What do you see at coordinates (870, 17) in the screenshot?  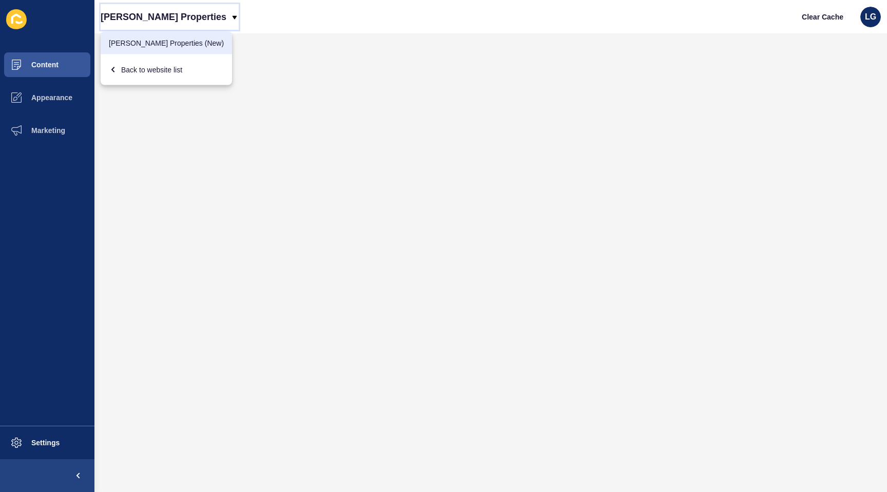 I see `span: LG` at bounding box center [870, 17].